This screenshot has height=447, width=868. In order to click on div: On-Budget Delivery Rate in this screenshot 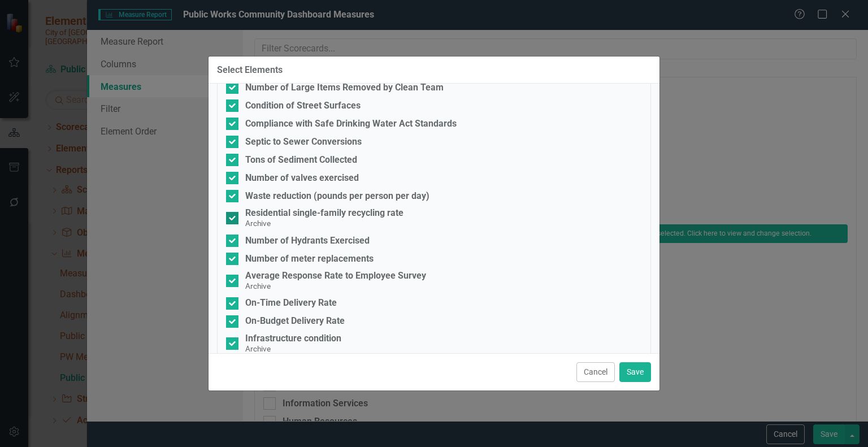, I will do `click(295, 321)`.